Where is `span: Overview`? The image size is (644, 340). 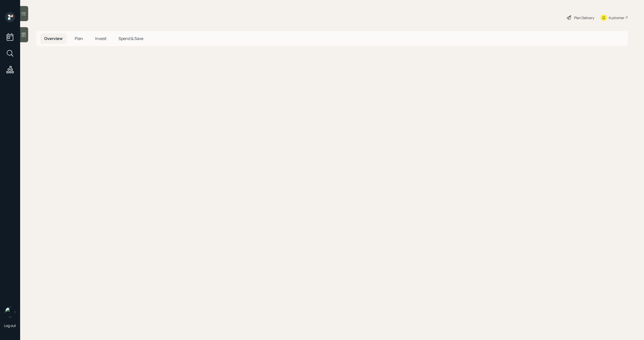
span: Overview is located at coordinates (53, 38).